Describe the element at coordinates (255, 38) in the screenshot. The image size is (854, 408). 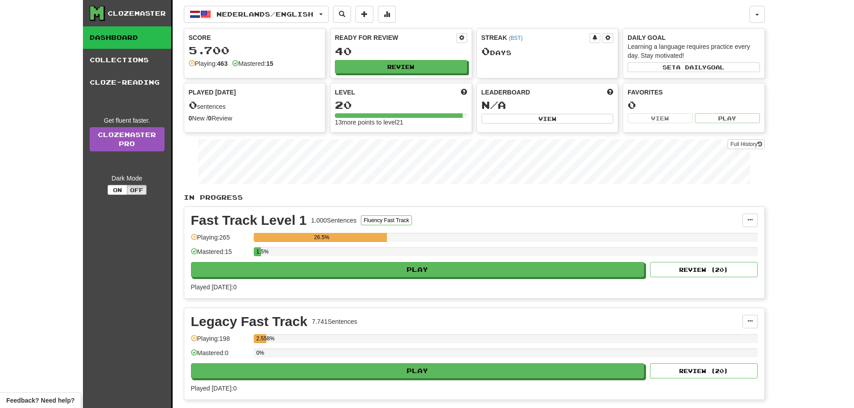
I see `div: Score` at that location.